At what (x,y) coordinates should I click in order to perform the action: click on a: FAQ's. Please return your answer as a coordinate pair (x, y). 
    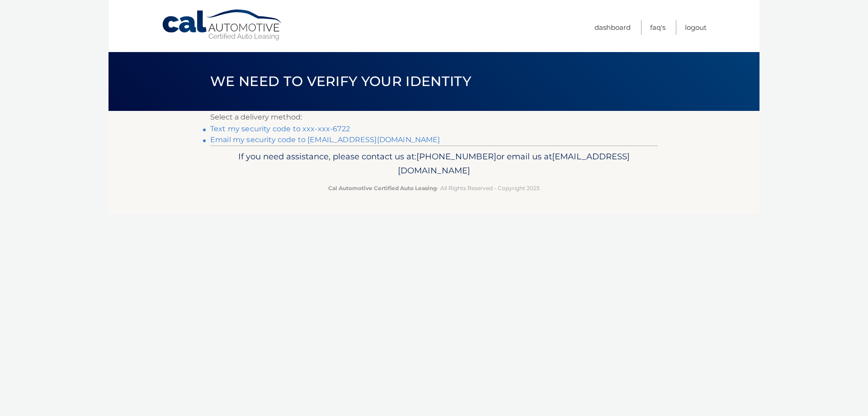
    Looking at the image, I should click on (658, 27).